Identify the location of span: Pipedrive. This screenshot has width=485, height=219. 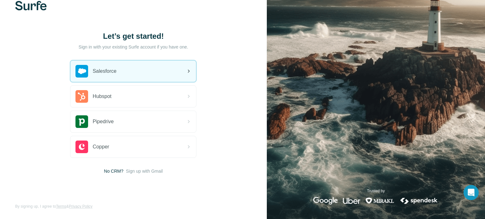
(103, 122).